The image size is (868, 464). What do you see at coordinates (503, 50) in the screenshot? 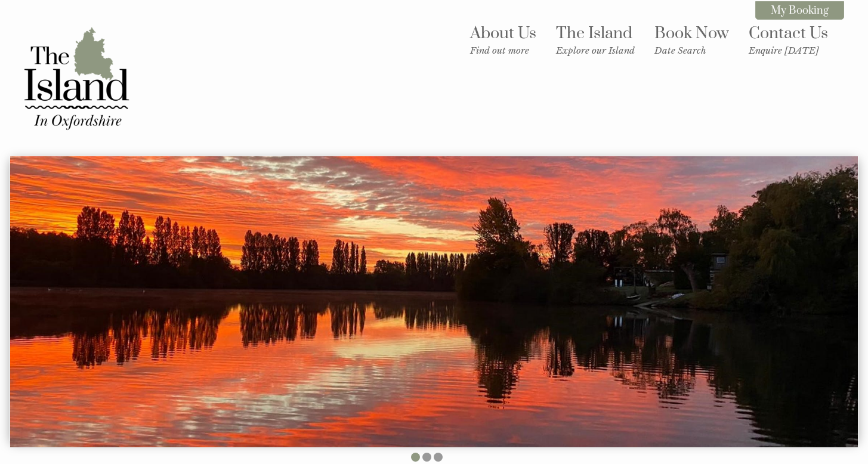
I see `small: Find out more` at bounding box center [503, 50].